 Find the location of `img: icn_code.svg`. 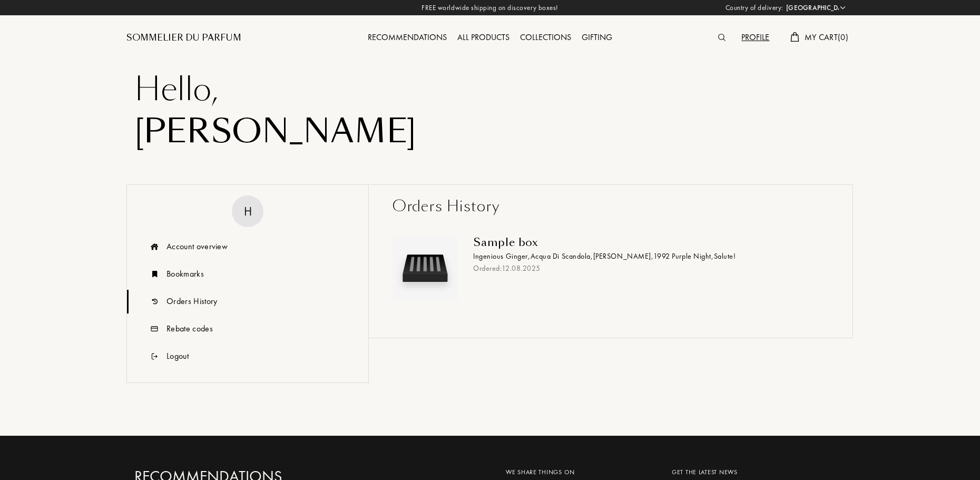

img: icn_code.svg is located at coordinates (154, 329).